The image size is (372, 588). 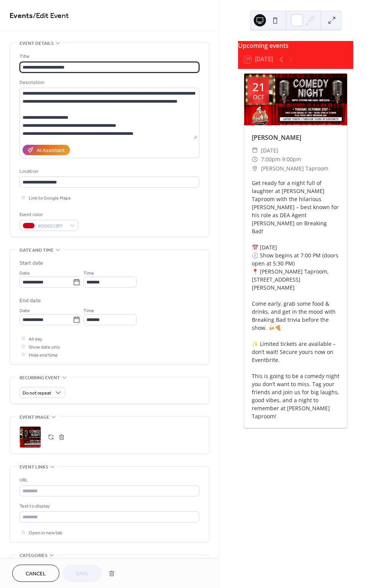 I want to click on span: Date and time, so click(x=36, y=250).